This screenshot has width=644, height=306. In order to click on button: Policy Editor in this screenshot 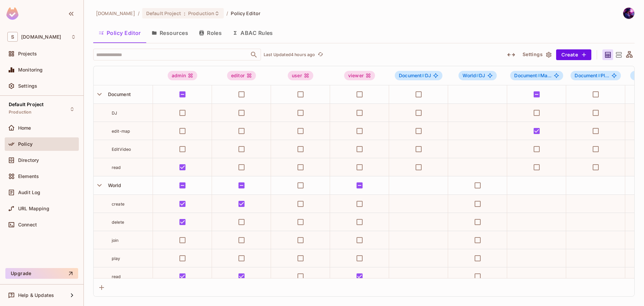, I will do `click(120, 33)`.